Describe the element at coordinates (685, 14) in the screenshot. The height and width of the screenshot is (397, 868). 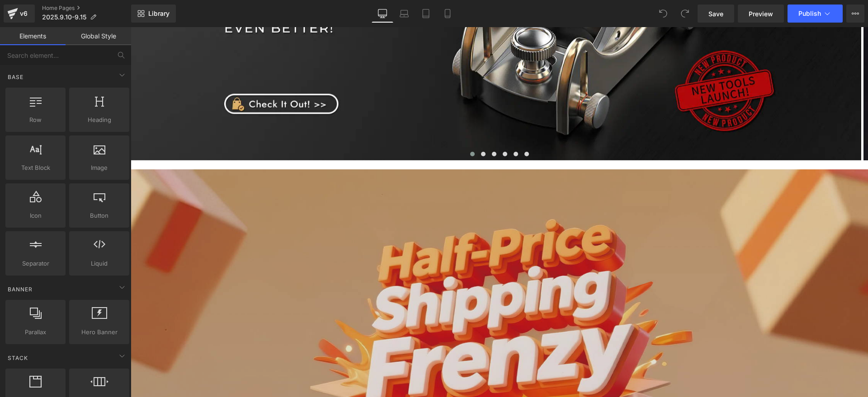
I see `button: Redo` at that location.